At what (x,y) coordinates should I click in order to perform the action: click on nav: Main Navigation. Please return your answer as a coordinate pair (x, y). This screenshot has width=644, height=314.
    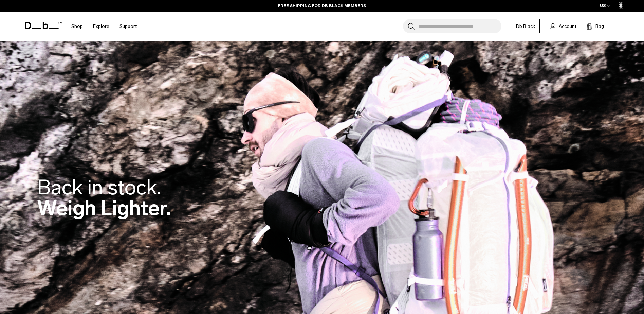
    Looking at the image, I should click on (104, 26).